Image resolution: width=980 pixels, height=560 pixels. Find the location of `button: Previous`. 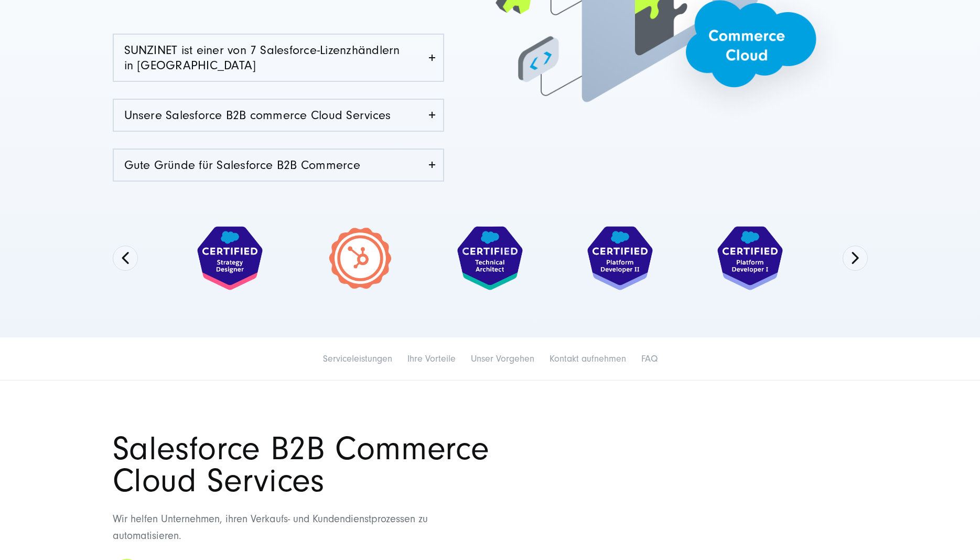

button: Previous is located at coordinates (126, 258).